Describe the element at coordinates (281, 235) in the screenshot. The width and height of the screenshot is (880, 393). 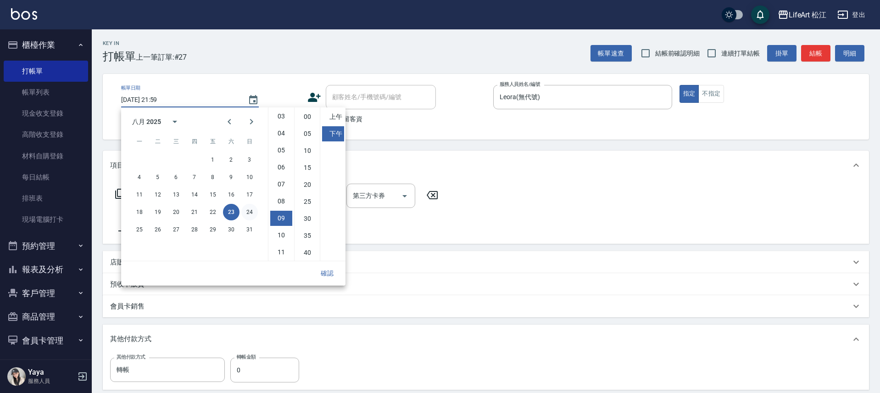
I see `li: 10 hours` at that location.